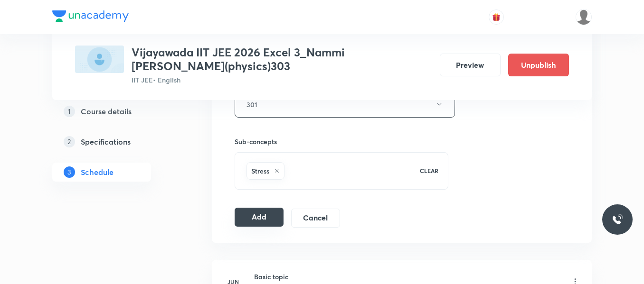  Describe the element at coordinates (90, 17) in the screenshot. I see `a: Company Logo` at that location.